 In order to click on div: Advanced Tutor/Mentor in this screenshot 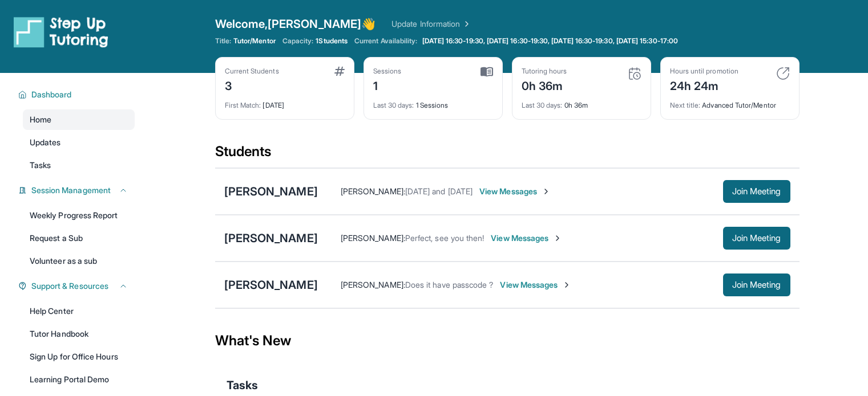, I will do `click(729, 102)`.